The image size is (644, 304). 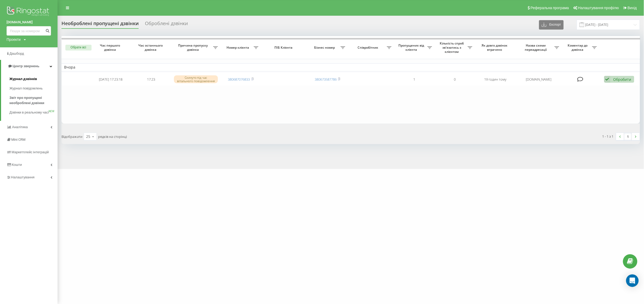 What do you see at coordinates (325, 47) in the screenshot?
I see `span: Бізнес номер` at bounding box center [325, 47].